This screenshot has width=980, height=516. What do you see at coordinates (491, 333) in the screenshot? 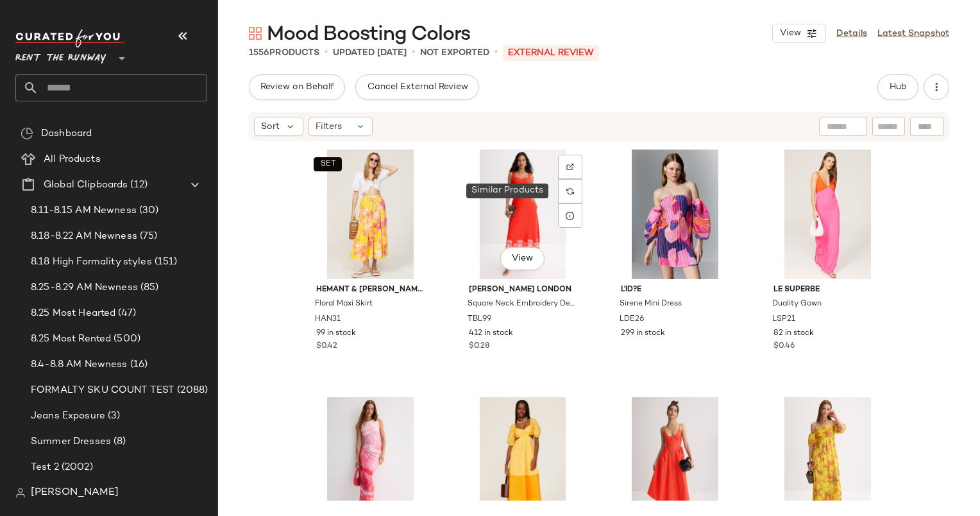
I see `span: 412 in stock` at bounding box center [491, 333].